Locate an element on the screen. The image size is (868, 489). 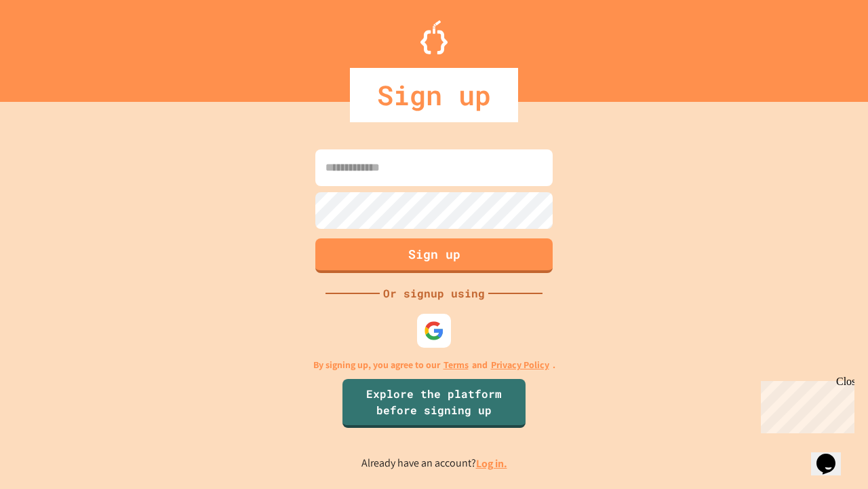
button: Sign up is located at coordinates (434, 255).